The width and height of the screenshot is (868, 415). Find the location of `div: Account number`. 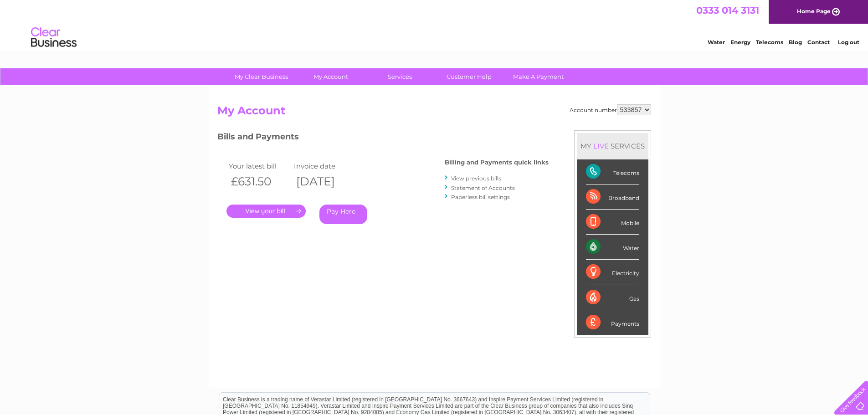

div: Account number is located at coordinates (610, 110).